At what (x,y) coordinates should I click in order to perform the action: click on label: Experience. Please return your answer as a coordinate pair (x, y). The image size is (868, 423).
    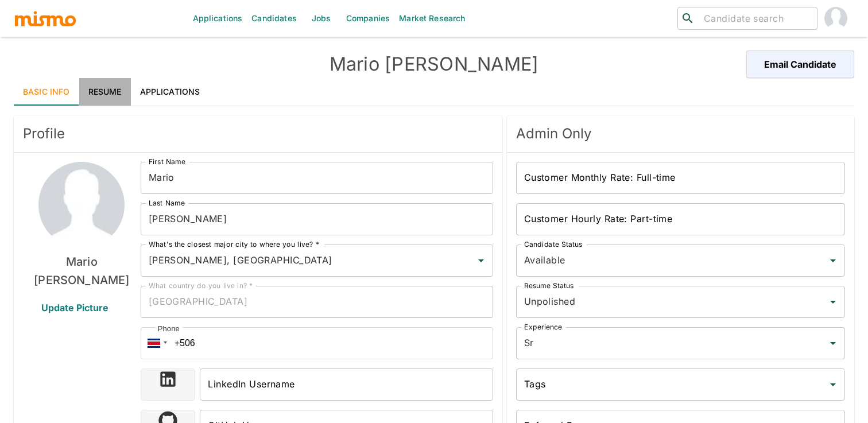
    Looking at the image, I should click on (543, 327).